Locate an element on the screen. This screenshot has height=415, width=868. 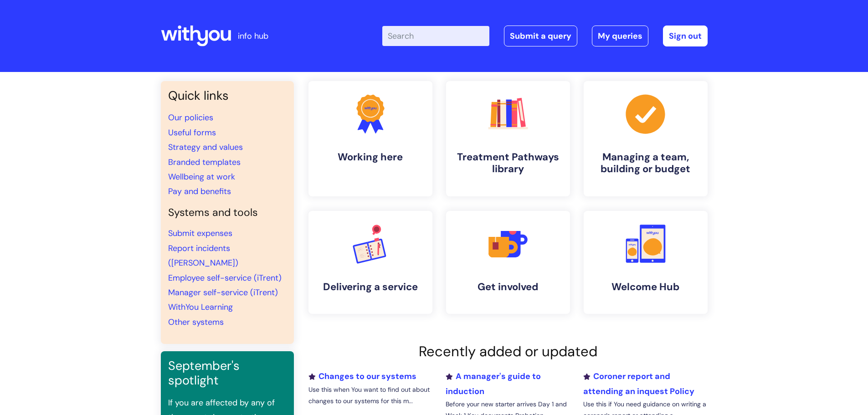
a: Welcome Hub is located at coordinates (646, 262).